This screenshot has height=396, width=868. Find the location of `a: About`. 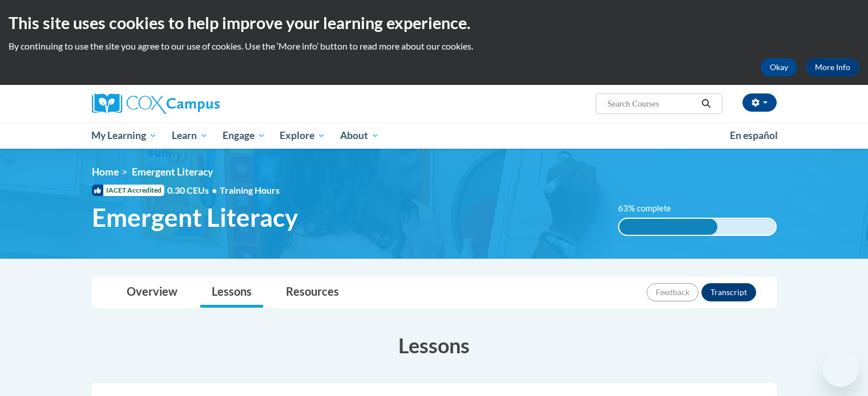

a: About is located at coordinates (359, 136).